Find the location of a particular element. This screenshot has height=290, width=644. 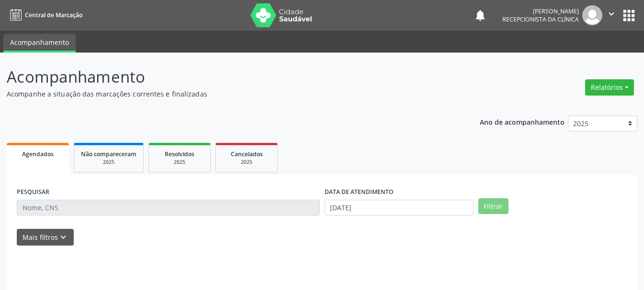

i: keyboard_arrow_down is located at coordinates (63, 238).